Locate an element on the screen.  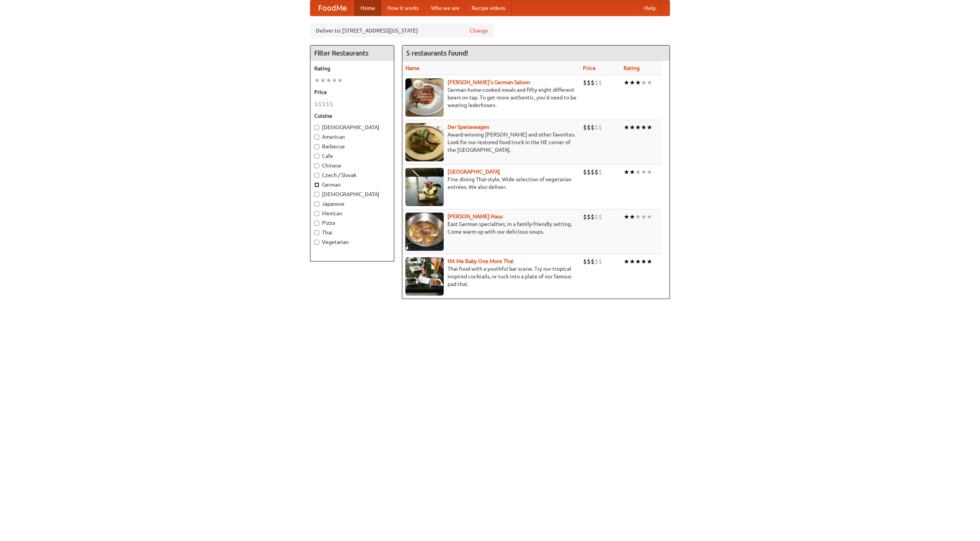
label: Thai is located at coordinates (352, 233).